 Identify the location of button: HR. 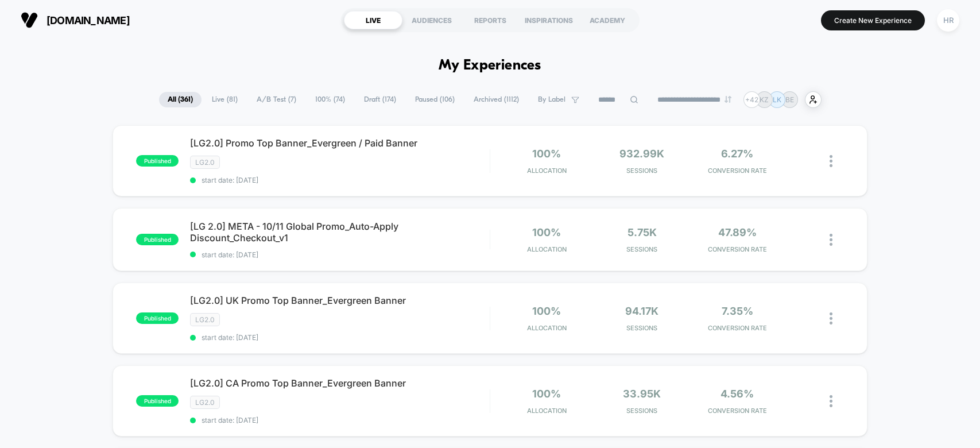
(948, 20).